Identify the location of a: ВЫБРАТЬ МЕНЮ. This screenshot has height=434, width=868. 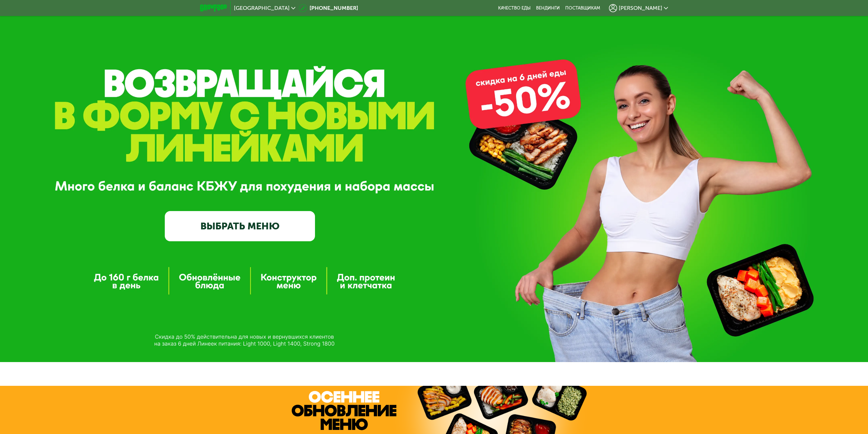
(240, 226).